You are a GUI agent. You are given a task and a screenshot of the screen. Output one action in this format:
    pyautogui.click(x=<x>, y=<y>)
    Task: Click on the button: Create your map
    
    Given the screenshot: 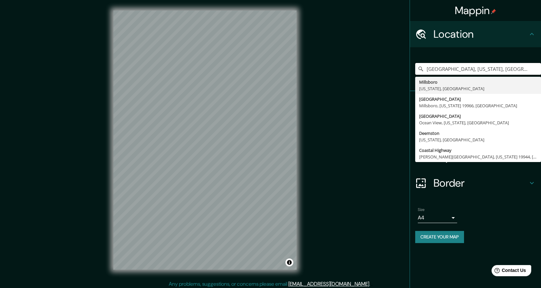 What is the action you would take?
    pyautogui.click(x=439, y=236)
    